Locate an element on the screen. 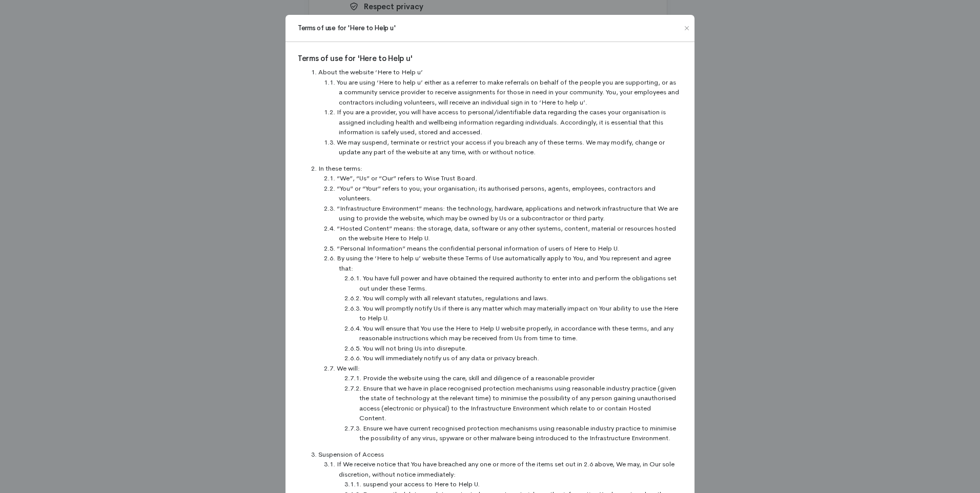 This screenshot has height=493, width=980. li: “Personal Information” means the confidential personal information of users of Here to Help U. is located at coordinates (509, 249).